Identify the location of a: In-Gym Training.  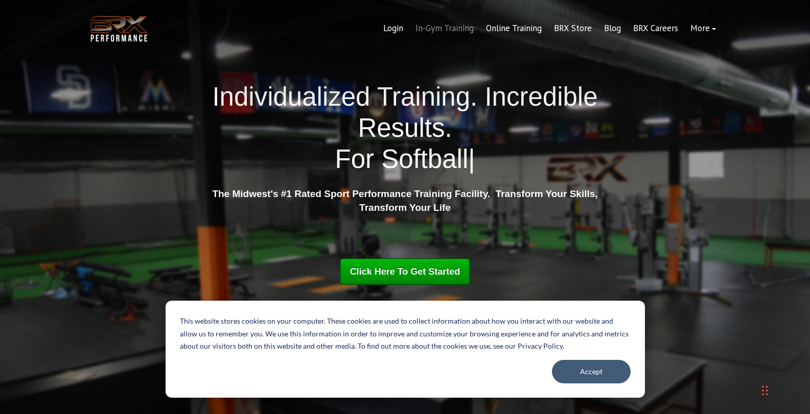
(445, 29).